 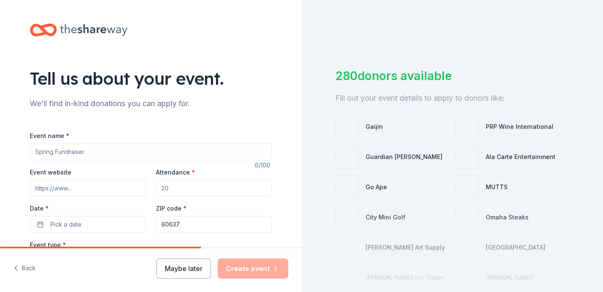 What do you see at coordinates (263, 166) in the screenshot?
I see `div: 0 /100` at bounding box center [263, 166].